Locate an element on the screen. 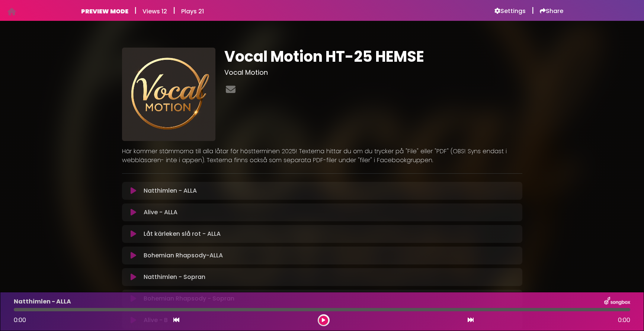 Image resolution: width=644 pixels, height=331 pixels. h6: Views 12 is located at coordinates (155, 11).